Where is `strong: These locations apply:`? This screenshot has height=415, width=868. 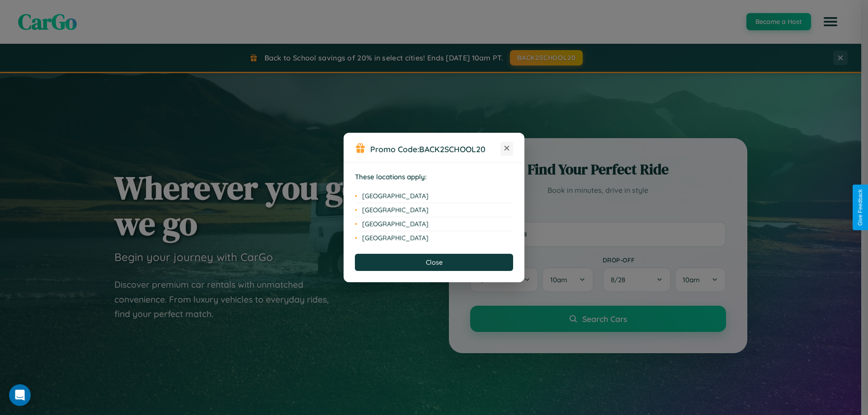
strong: These locations apply: is located at coordinates (390, 176).